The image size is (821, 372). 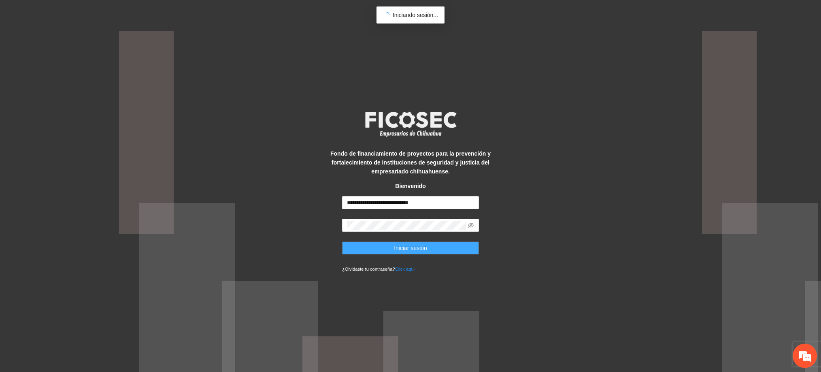 What do you see at coordinates (378, 269) in the screenshot?
I see `small: ¿Olvidaste tu contraseña?` at bounding box center [378, 269].